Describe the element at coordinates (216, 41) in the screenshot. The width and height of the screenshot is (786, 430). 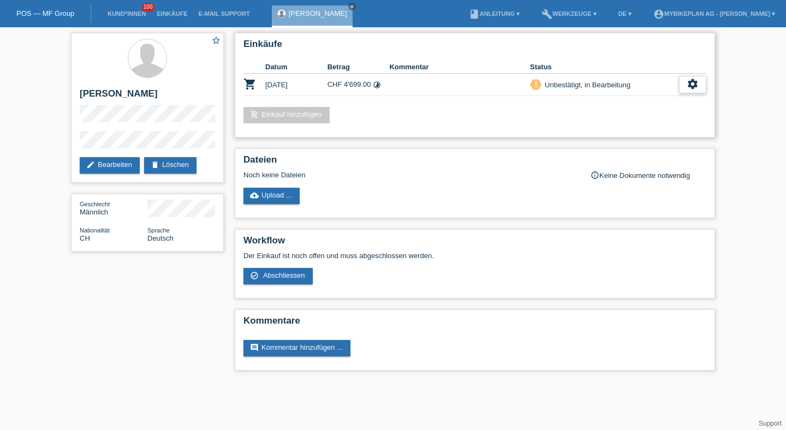
I see `a: star_border` at that location.